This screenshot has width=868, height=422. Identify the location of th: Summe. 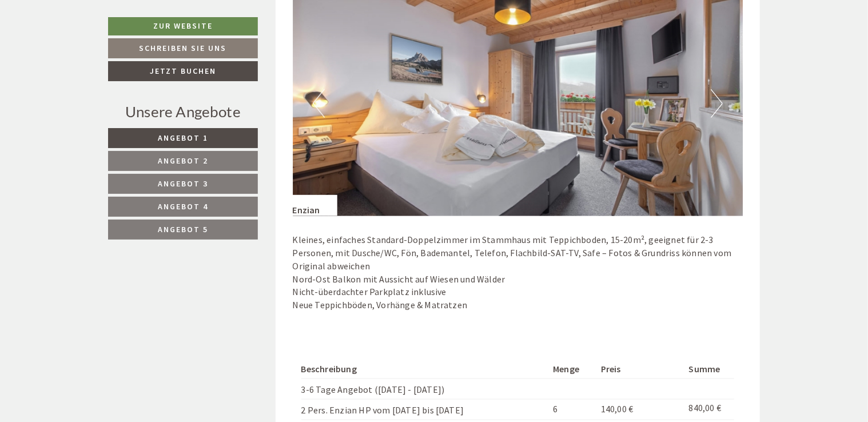
(709, 369).